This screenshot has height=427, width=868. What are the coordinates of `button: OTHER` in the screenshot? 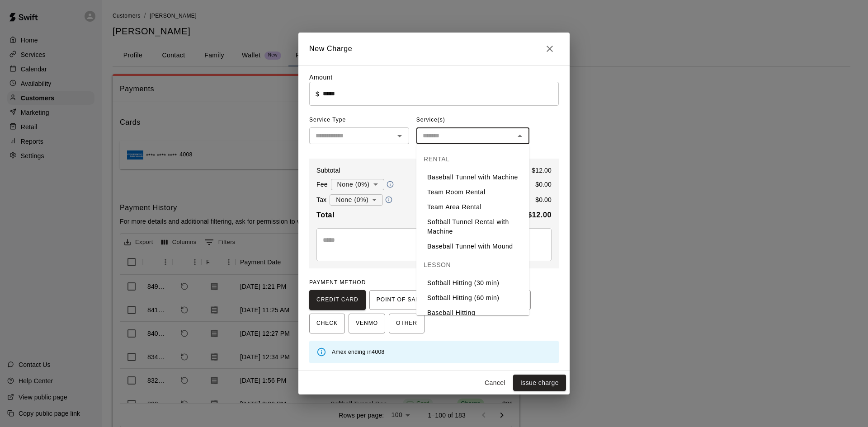 It's located at (406, 324).